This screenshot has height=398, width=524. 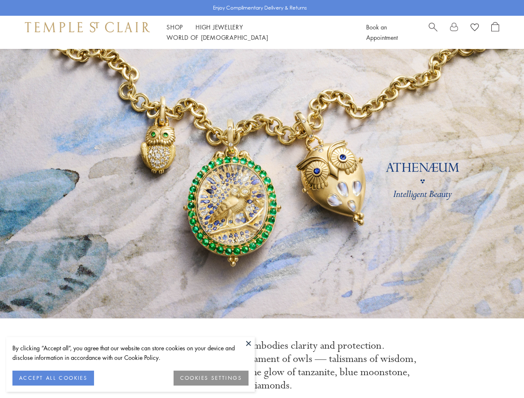 I want to click on nav: Main navigation, so click(x=257, y=32).